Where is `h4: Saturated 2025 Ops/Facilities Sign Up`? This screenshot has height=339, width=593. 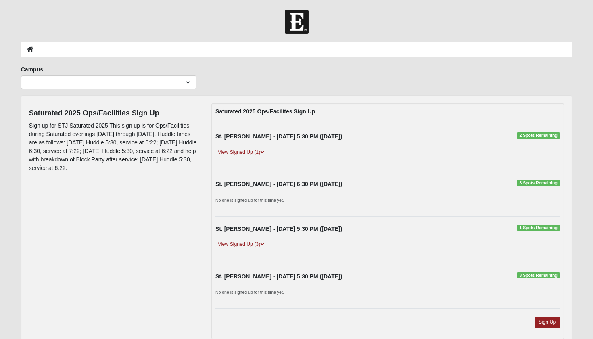 h4: Saturated 2025 Ops/Facilities Sign Up is located at coordinates (114, 113).